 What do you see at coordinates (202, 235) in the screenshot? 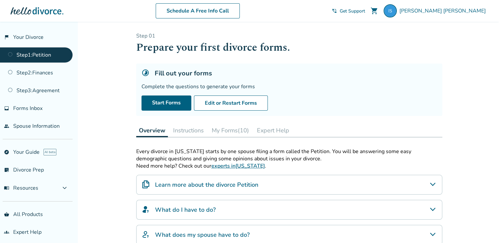
I see `h4: What does my spouse have to do?` at bounding box center [202, 235].